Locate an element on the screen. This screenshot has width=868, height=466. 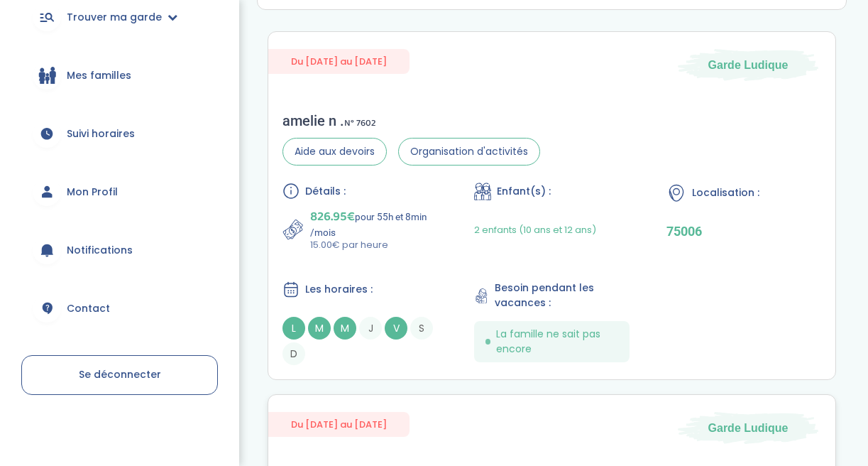
p: pour 55h et 8min /mois is located at coordinates (374, 223).